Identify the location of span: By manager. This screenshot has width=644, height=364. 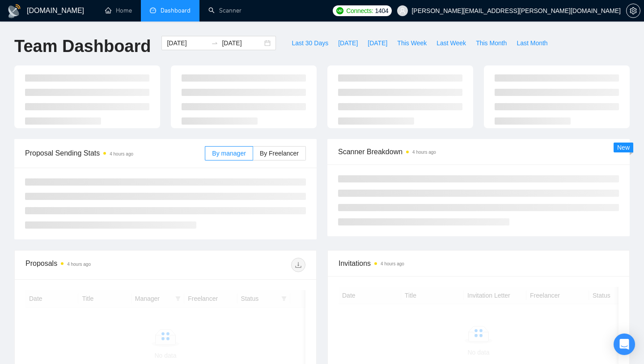
(229, 153).